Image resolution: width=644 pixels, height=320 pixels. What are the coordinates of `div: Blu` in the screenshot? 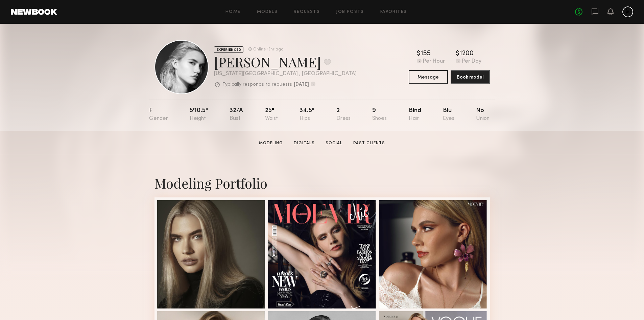 It's located at (449, 115).